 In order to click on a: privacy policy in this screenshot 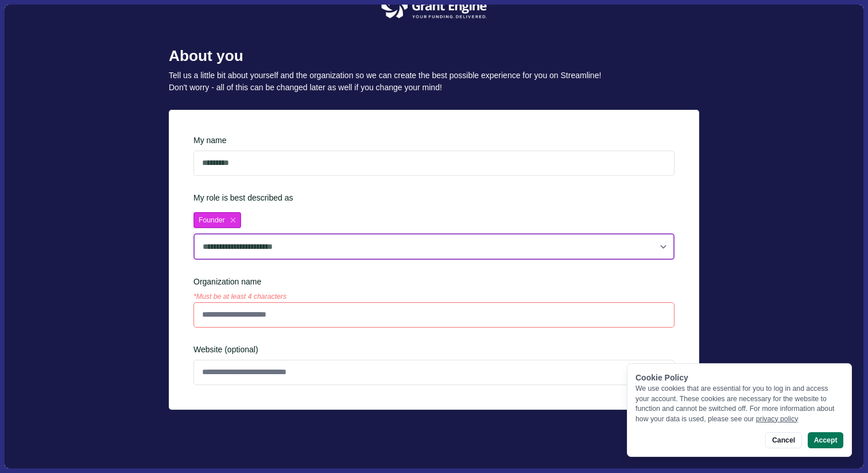, I will do `click(777, 419)`.